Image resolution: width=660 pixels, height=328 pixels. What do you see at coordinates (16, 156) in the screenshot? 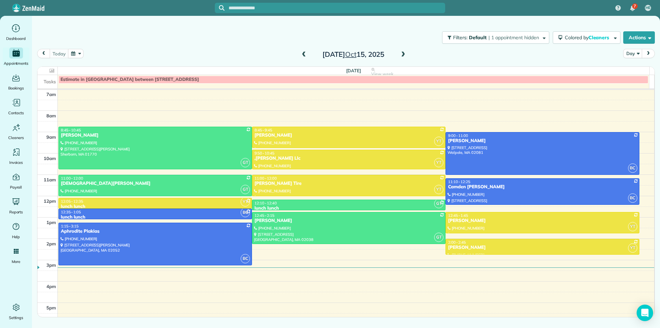
I see `a: Invoices` at bounding box center [16, 156].